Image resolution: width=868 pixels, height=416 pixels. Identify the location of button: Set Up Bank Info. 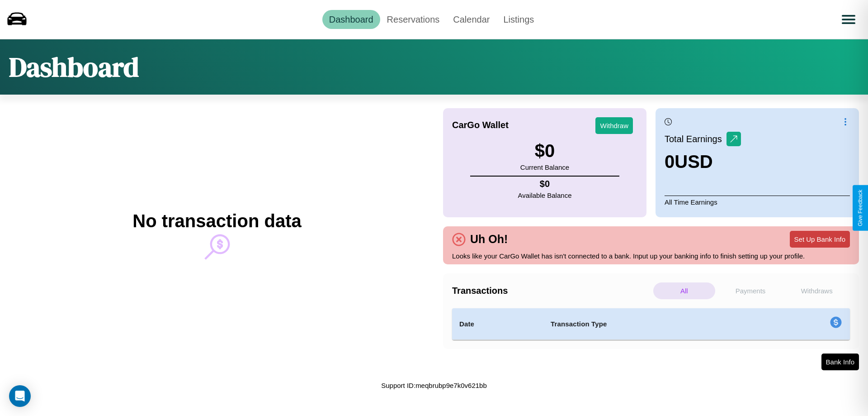
(820, 239).